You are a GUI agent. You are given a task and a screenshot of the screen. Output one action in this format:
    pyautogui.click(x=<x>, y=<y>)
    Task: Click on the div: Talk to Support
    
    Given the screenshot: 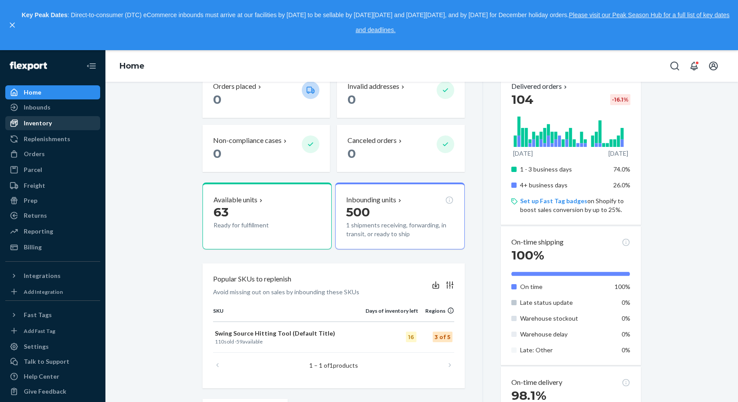 What is the action you would take?
    pyautogui.click(x=47, y=361)
    